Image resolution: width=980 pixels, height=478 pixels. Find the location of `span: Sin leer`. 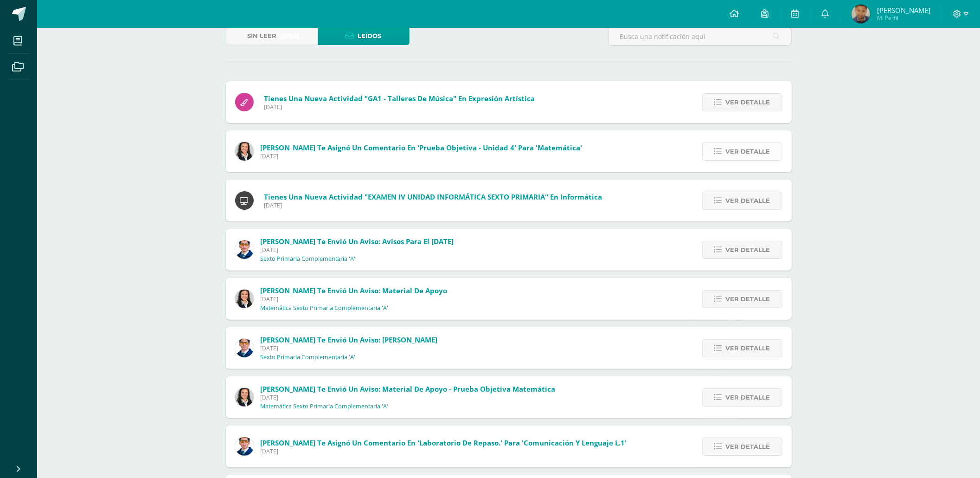

span: Sin leer is located at coordinates (263, 36).